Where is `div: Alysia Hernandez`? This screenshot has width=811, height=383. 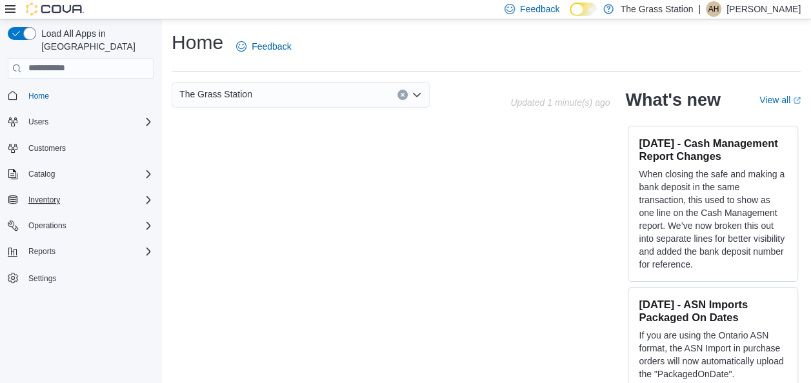
div: Alysia Hernandez is located at coordinates (713, 9).